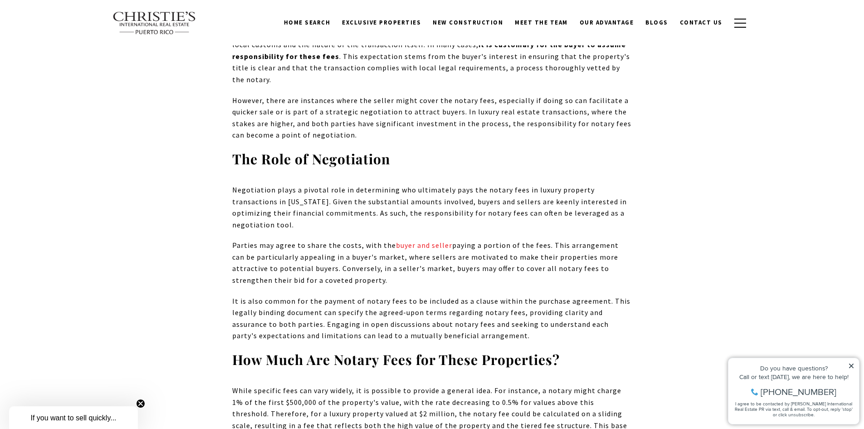 The height and width of the screenshot is (429, 864). I want to click on strong: How Much Are Notary Fees for These Properties?, so click(396, 359).